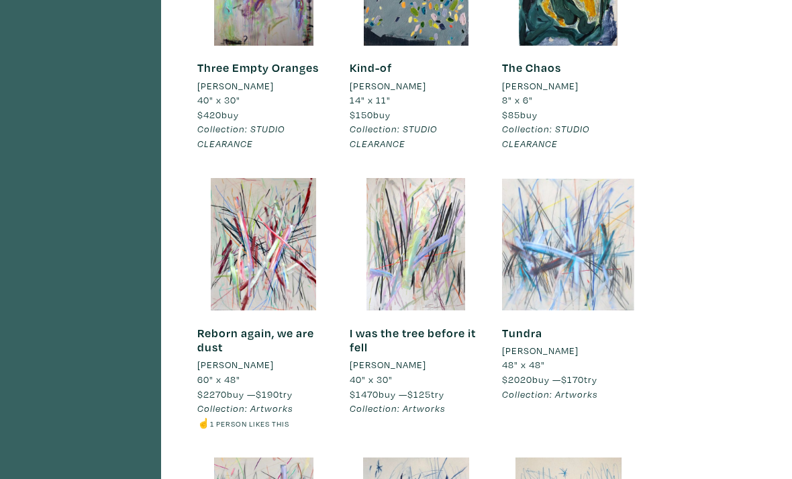  Describe the element at coordinates (532, 67) in the screenshot. I see `a: The Chaos` at that location.